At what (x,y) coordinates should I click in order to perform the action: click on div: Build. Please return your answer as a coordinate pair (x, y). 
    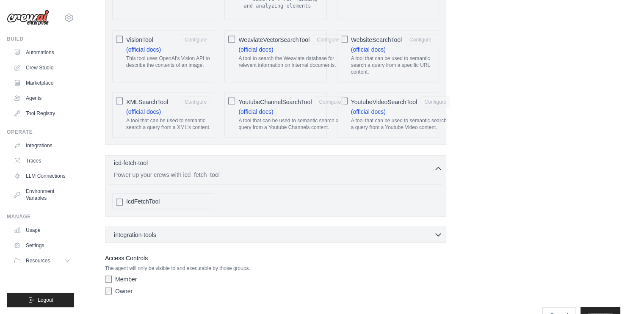
    Looking at the image, I should click on (40, 39).